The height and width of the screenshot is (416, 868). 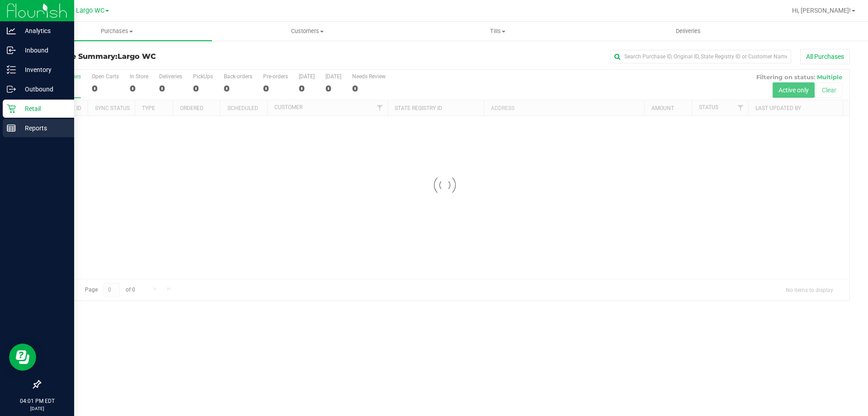 What do you see at coordinates (307, 31) in the screenshot?
I see `span: Customers` at bounding box center [307, 31].